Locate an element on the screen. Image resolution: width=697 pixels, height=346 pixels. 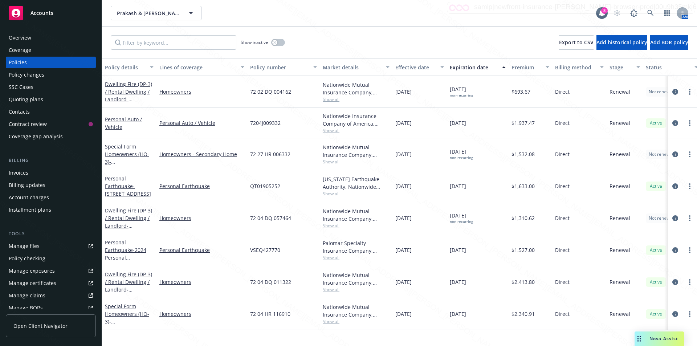
div: Billing is located at coordinates (51, 160).